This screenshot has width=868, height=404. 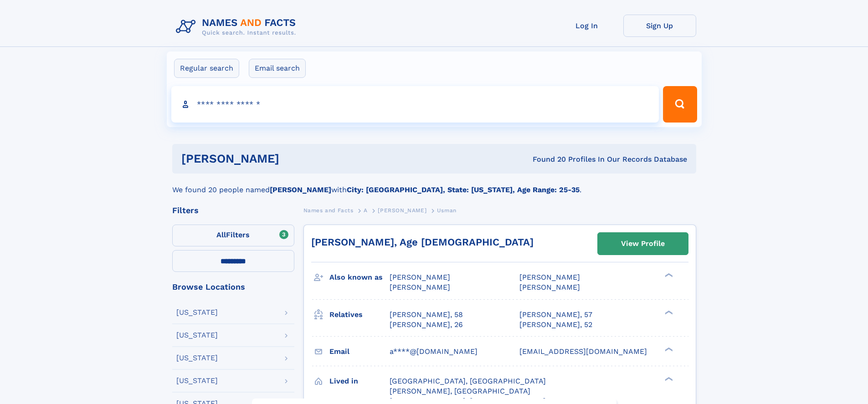 I want to click on img: Logo Names and Facts, so click(x=238, y=27).